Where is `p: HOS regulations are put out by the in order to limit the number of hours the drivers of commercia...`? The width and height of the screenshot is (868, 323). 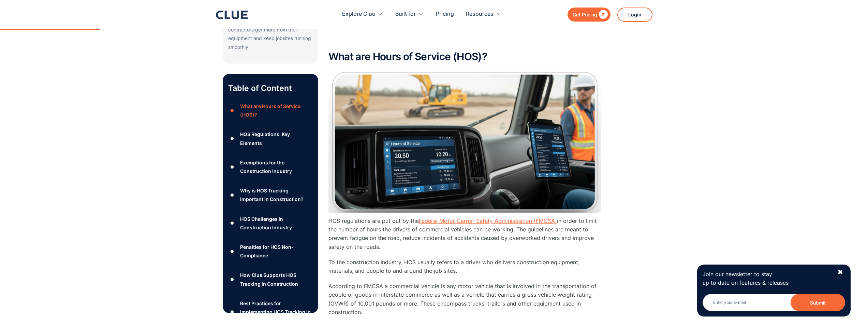
p: HOS regulations are put out by the in order to limit the number of hours the drivers of commercia... is located at coordinates (465, 234).